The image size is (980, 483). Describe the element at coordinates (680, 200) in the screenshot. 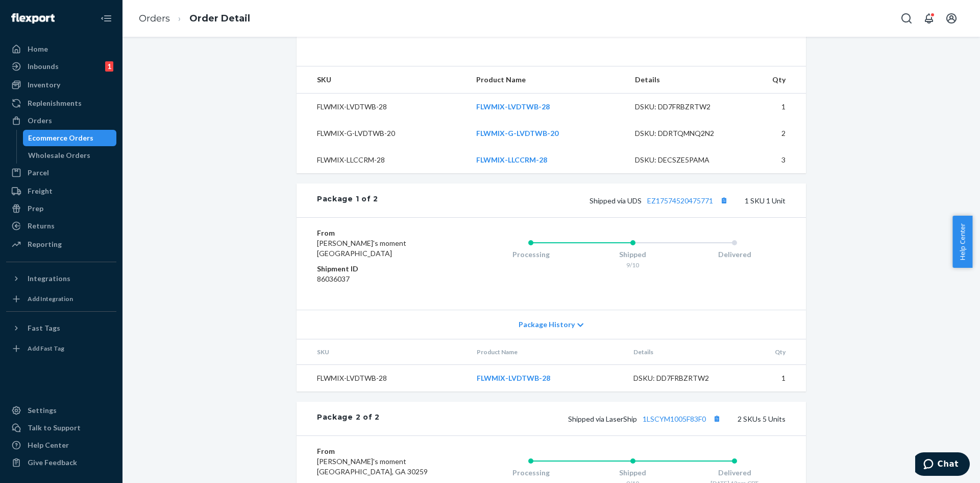

I see `a: EZ17574520475771` at that location.